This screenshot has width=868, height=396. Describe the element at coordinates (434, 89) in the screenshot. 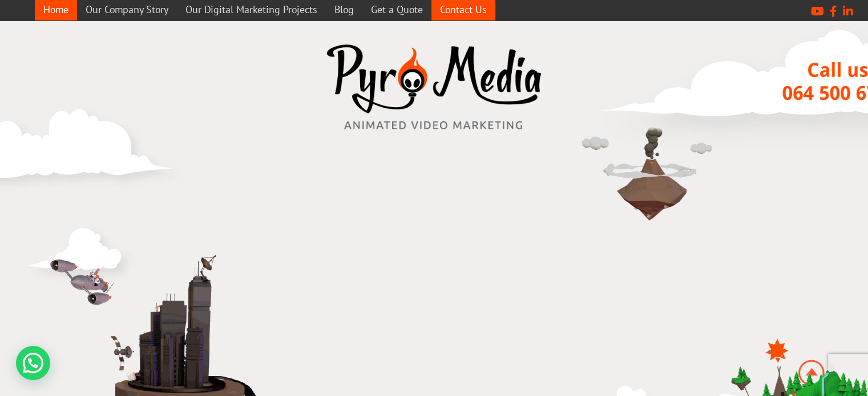

I see `a: video marketing media company westville durban logo` at that location.